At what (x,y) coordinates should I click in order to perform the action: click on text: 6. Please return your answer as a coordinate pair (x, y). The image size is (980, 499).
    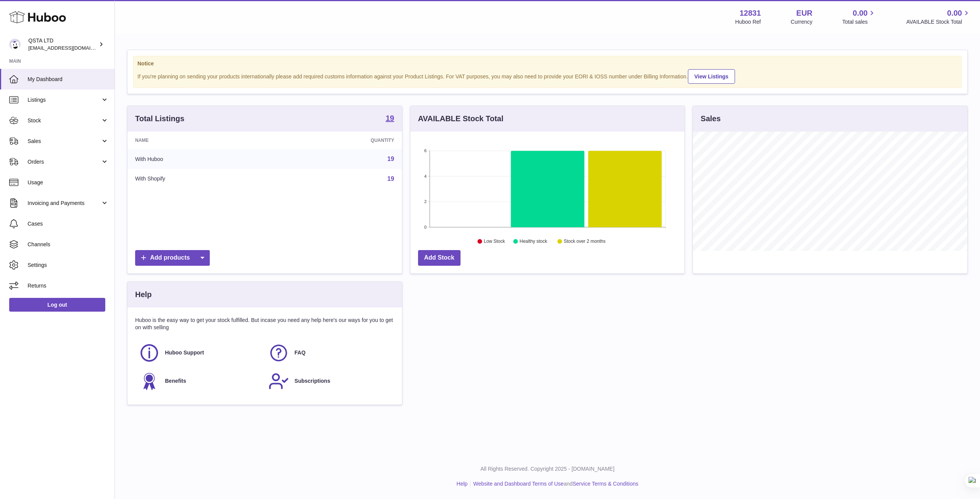
    Looking at the image, I should click on (426, 151).